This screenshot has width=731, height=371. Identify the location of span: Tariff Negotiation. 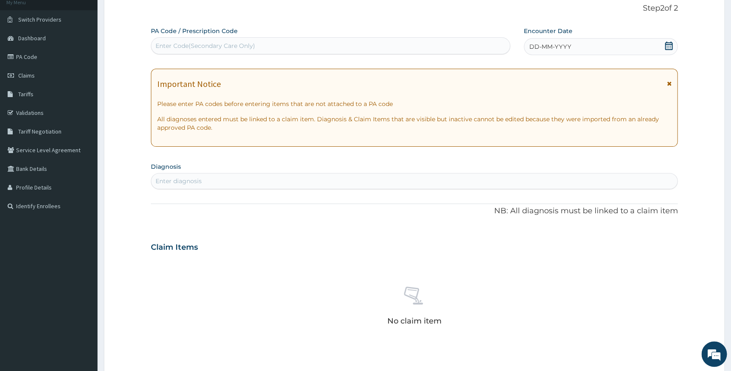
(40, 131).